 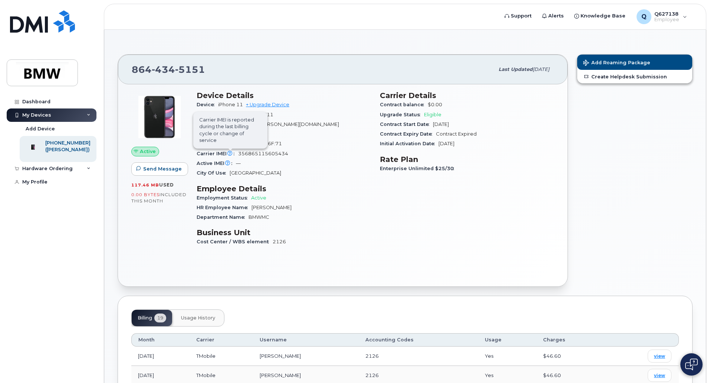 I want to click on th: Carrier, so click(x=221, y=340).